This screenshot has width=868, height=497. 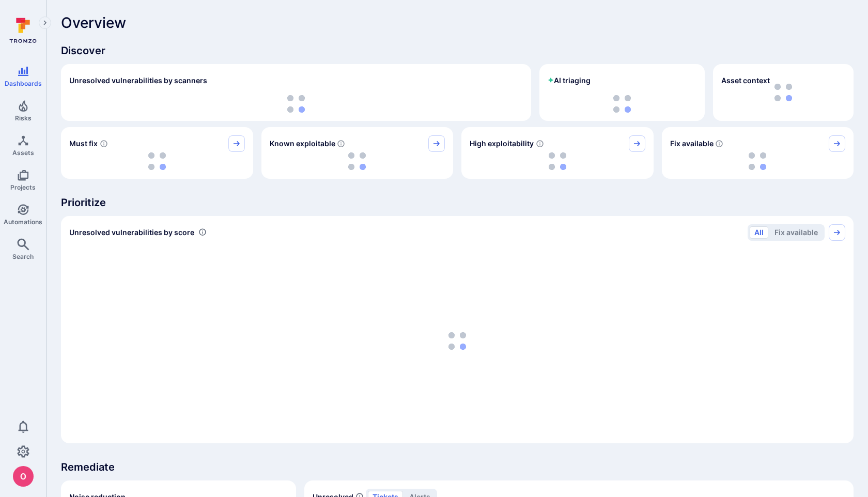 What do you see at coordinates (23, 476) in the screenshot?
I see `div: oleg malkov` at bounding box center [23, 476].